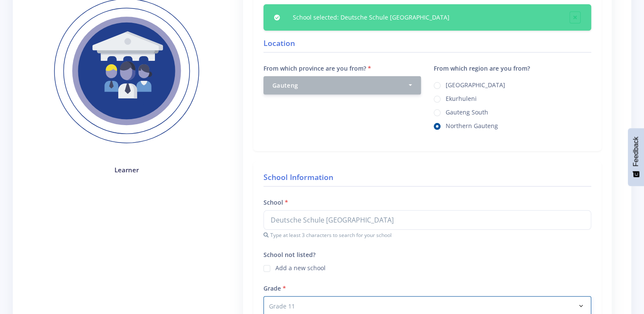  Describe the element at coordinates (428, 45) in the screenshot. I see `h4: Location` at that location.